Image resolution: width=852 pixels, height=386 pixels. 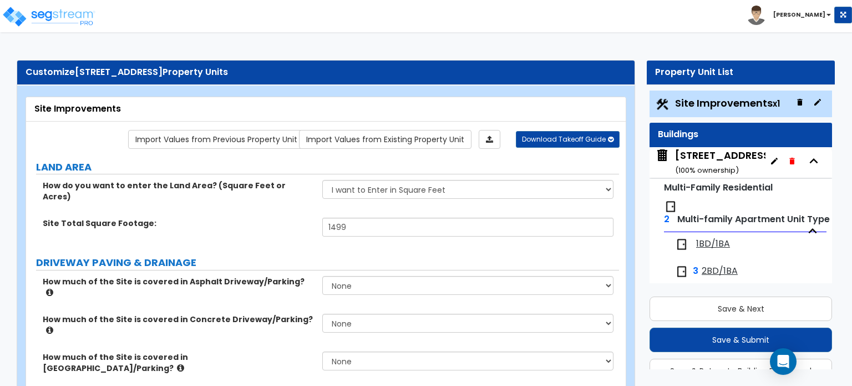 I want to click on img: building.svg, so click(x=662, y=155).